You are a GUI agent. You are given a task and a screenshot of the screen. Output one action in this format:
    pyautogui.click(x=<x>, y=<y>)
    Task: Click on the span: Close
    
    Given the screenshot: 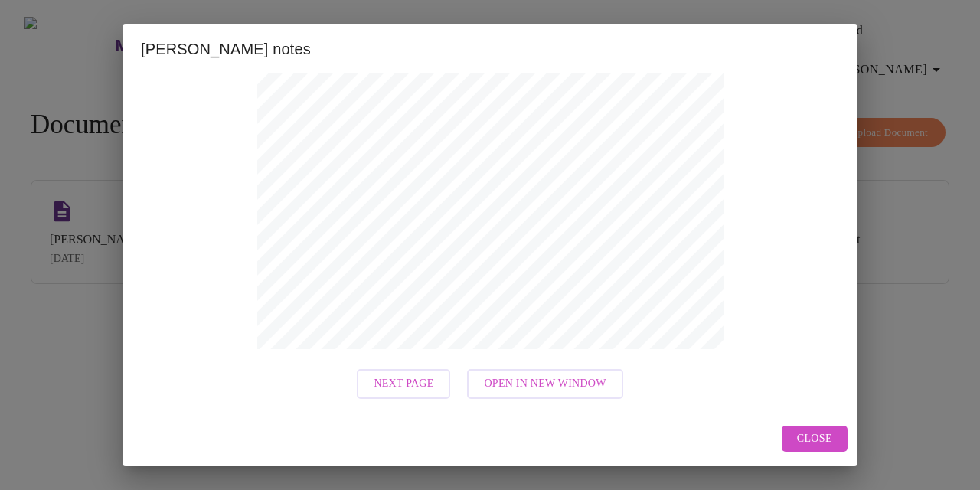 What is the action you would take?
    pyautogui.click(x=815, y=439)
    